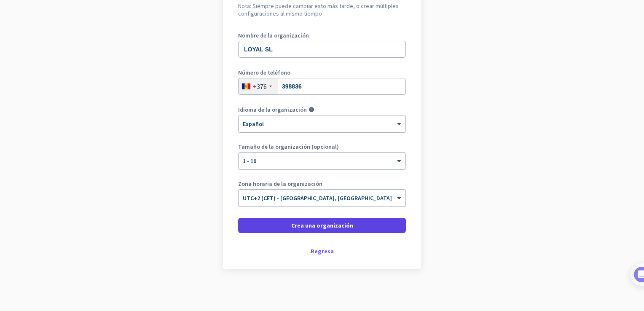  Describe the element at coordinates (322, 226) in the screenshot. I see `span: Crea una organización` at that location.